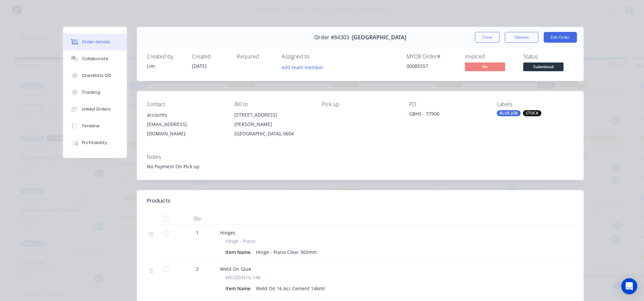 The height and width of the screenshot is (301, 644). I want to click on div: Invoiced, so click(490, 57).